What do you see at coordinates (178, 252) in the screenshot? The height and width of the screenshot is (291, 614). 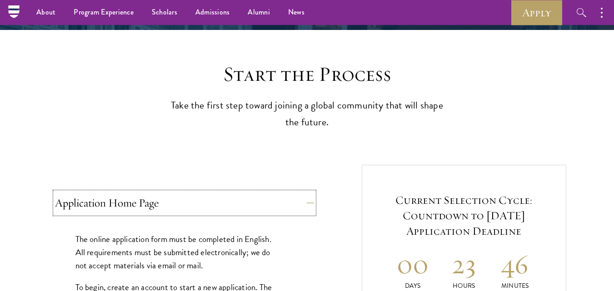 I see `p: The online application form must be completed in English. All requirements must be submitted elec...` at bounding box center [178, 252].